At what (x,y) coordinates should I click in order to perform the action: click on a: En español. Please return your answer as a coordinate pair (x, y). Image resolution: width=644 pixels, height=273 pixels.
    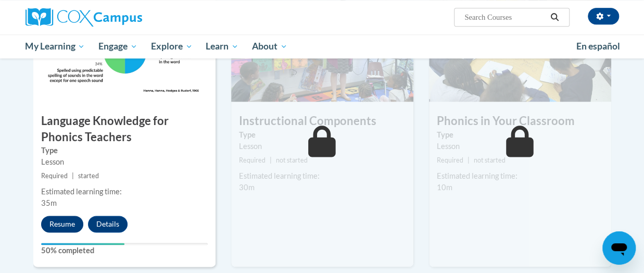
    Looking at the image, I should click on (599, 46).